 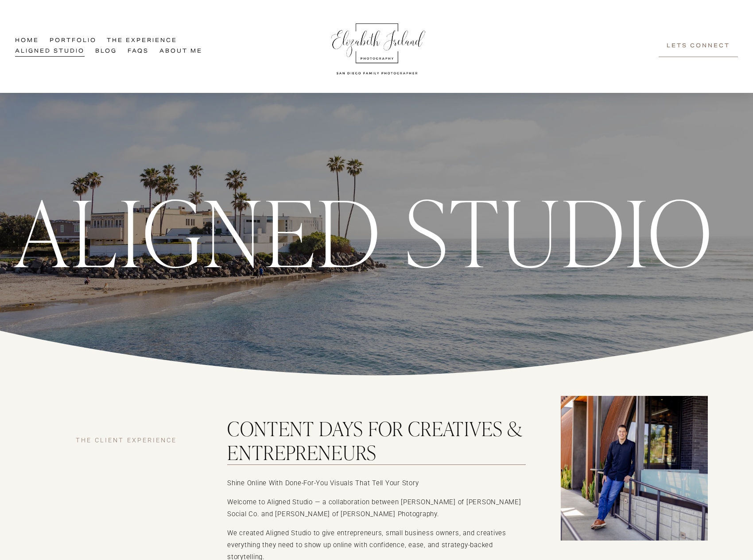 I want to click on a: About Me, so click(x=181, y=52).